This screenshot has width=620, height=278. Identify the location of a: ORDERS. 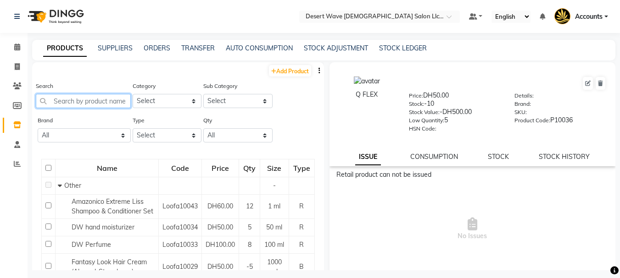
(157, 48).